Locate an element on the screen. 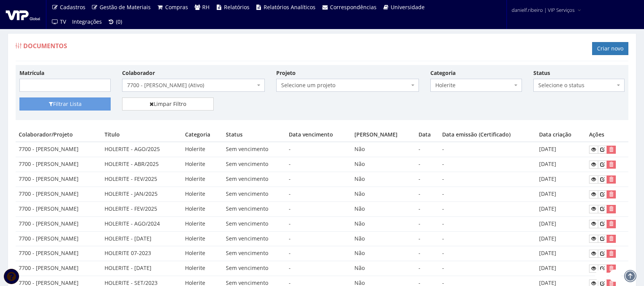 Image resolution: width=644 pixels, height=286 pixels. label: Matrícula is located at coordinates (32, 73).